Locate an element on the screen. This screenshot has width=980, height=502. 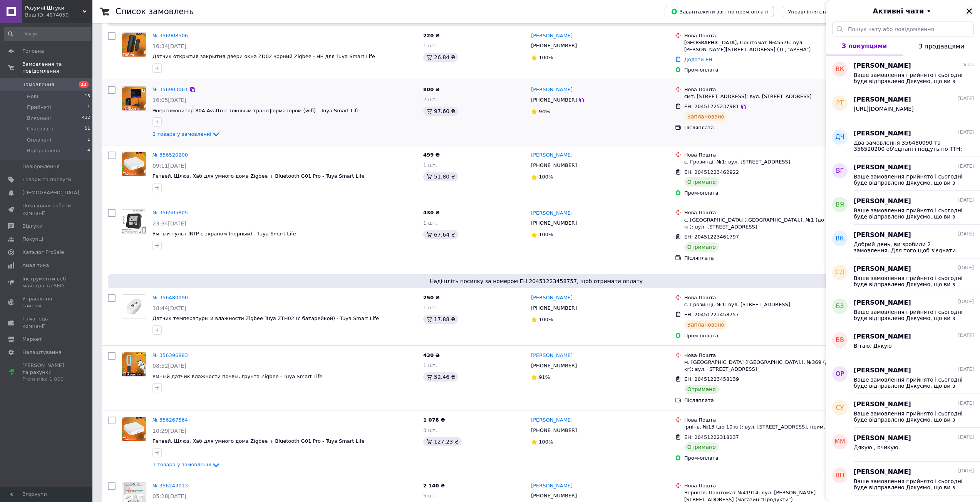
div: 67.64 ₴ is located at coordinates (441, 235).